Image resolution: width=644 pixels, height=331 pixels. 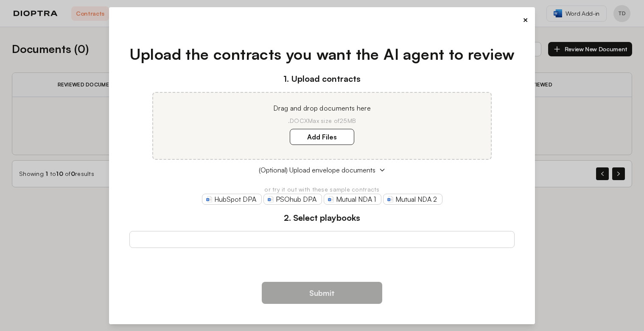 What do you see at coordinates (322, 121) in the screenshot?
I see `p: .DOCX Max size of 25MB` at bounding box center [322, 121].